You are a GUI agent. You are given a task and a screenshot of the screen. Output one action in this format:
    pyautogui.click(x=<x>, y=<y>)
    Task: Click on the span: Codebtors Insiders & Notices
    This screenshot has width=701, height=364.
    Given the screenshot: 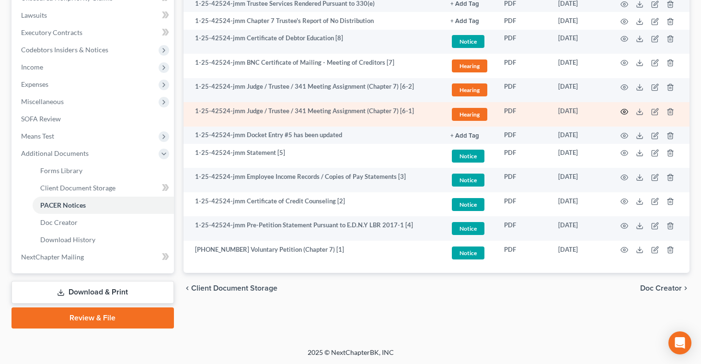 What is the action you would take?
    pyautogui.click(x=65, y=49)
    